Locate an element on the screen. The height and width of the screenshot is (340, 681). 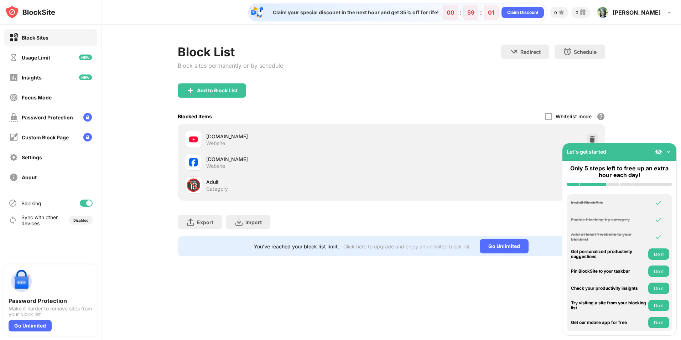
img: block-on.svg is located at coordinates (14, 37).